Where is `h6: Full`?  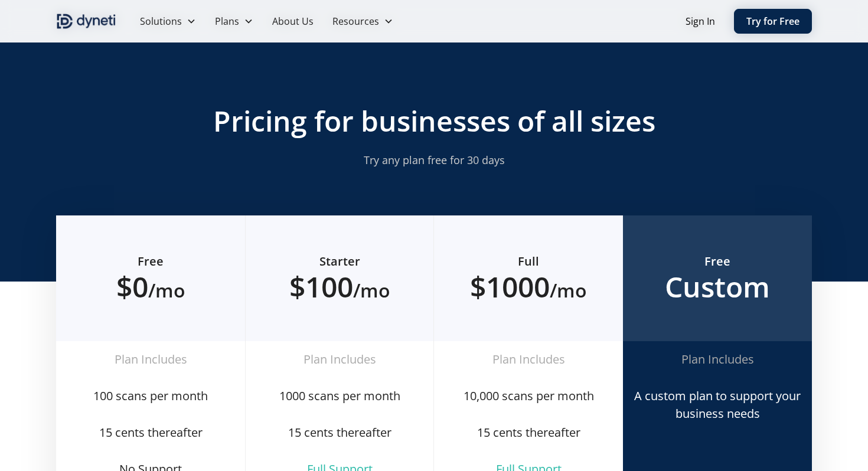
h6: Full is located at coordinates (528, 262).